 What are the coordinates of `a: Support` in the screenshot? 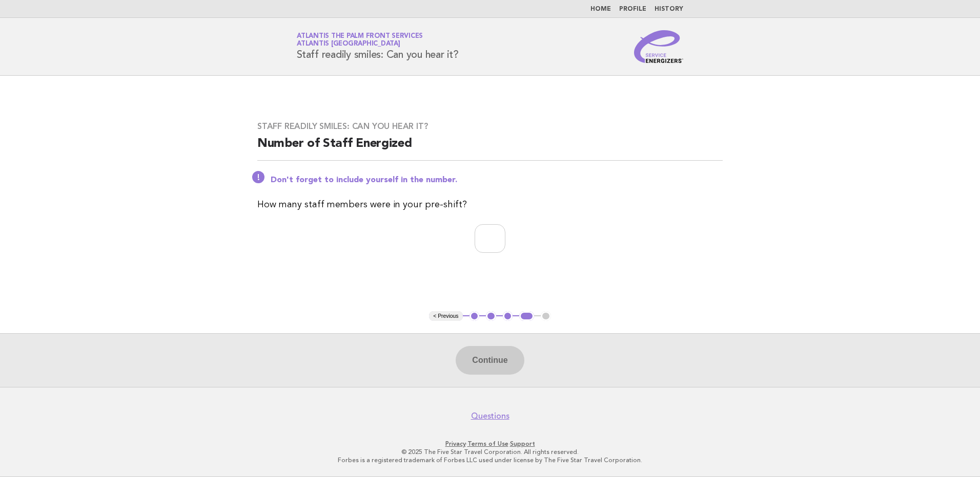 It's located at (522, 444).